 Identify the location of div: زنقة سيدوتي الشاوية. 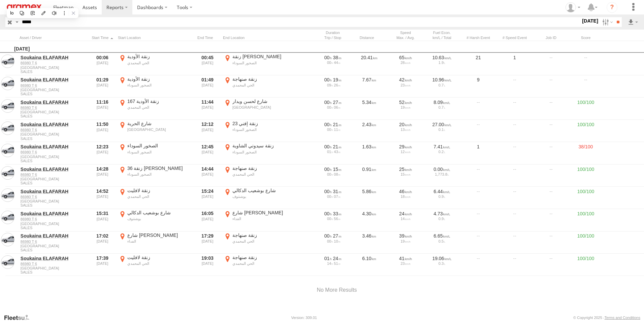
(264, 146).